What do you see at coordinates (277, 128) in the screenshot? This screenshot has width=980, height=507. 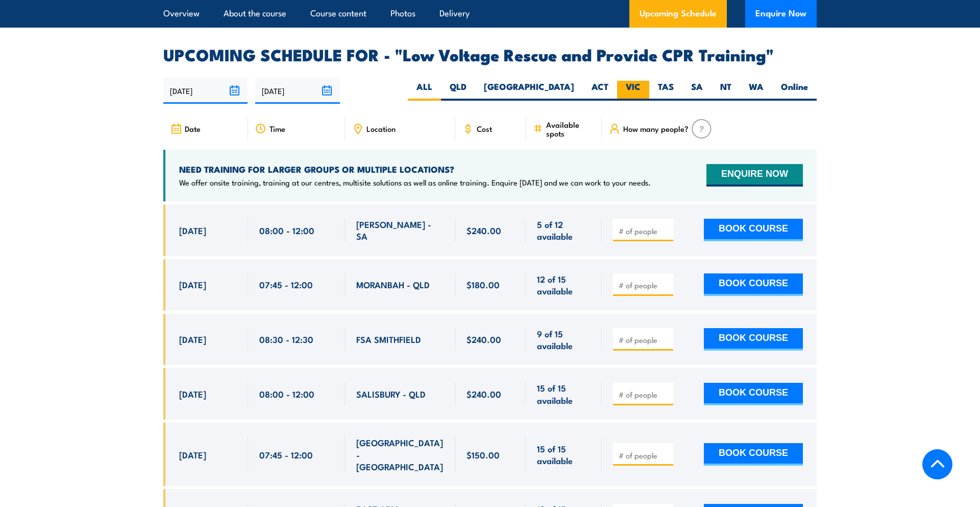 I see `span: Time` at bounding box center [277, 128].